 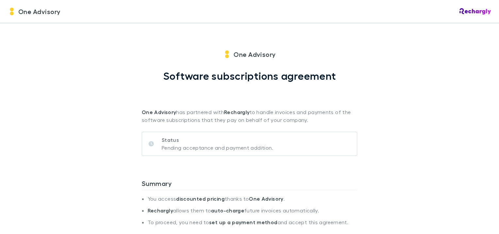 I want to click on p: has partnered with to handle invoices and payments of the software subscriptions that they pay on..., so click(x=249, y=103).